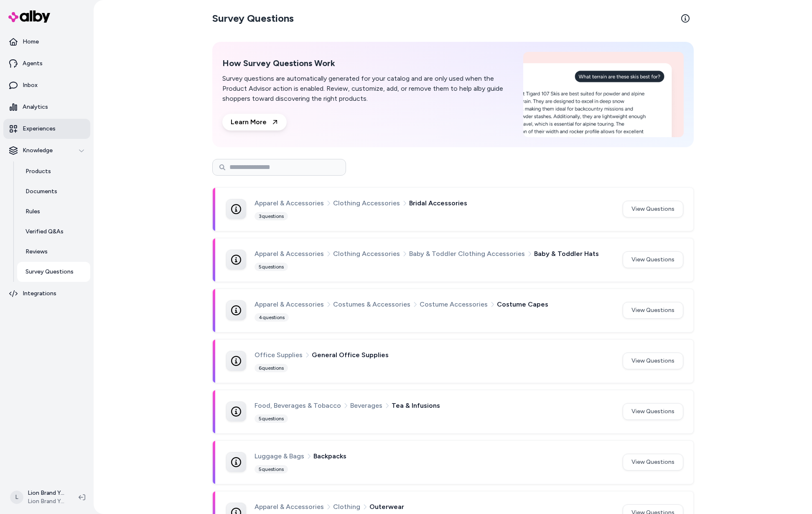 The height and width of the screenshot is (514, 812). I want to click on a: Verified Q&As, so click(53, 232).